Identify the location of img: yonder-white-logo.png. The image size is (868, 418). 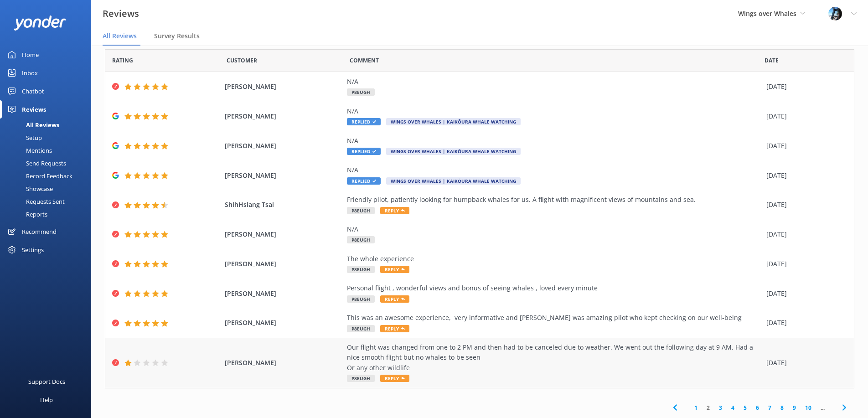
(40, 23).